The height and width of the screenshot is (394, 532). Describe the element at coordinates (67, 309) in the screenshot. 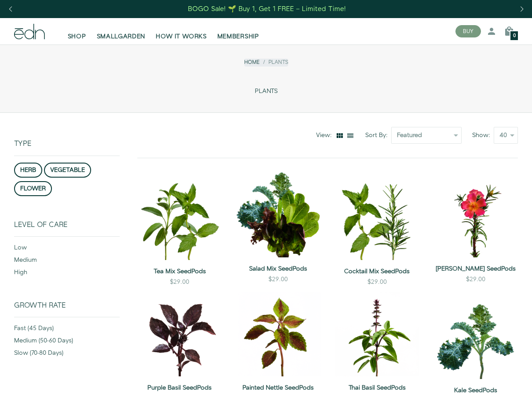

I see `div: Growth Rate` at that location.